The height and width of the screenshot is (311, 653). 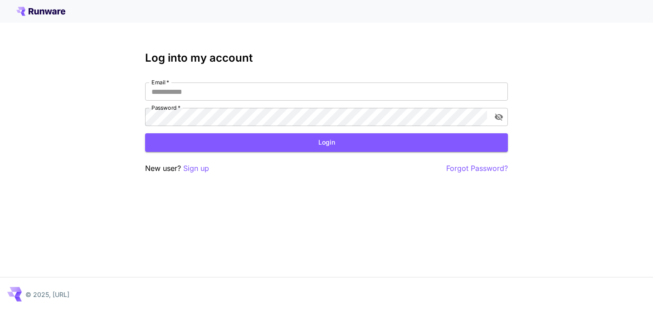 I want to click on button: Sign up, so click(x=196, y=168).